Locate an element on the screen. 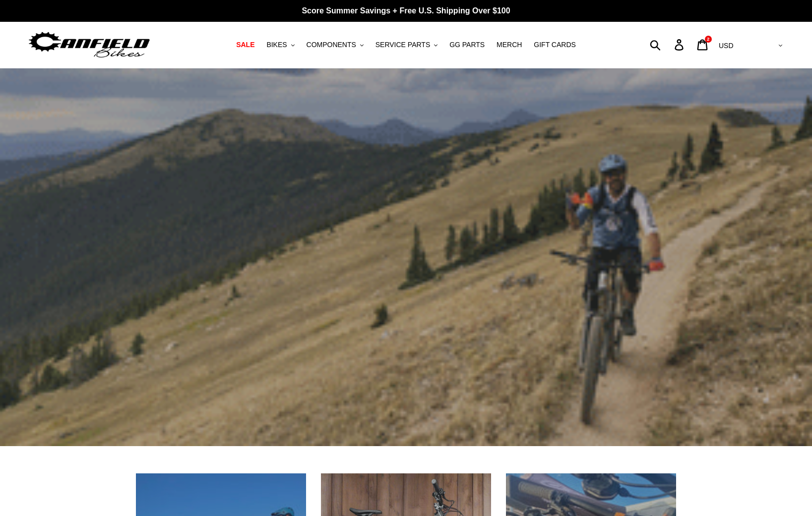 The width and height of the screenshot is (812, 516). input: Search is located at coordinates (668, 45).